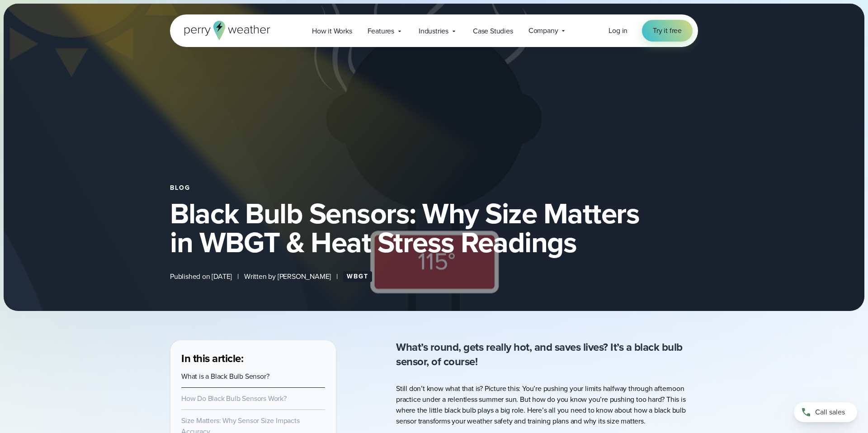 This screenshot has height=433, width=868. Describe the element at coordinates (253, 358) in the screenshot. I see `h3: In this article:` at that location.